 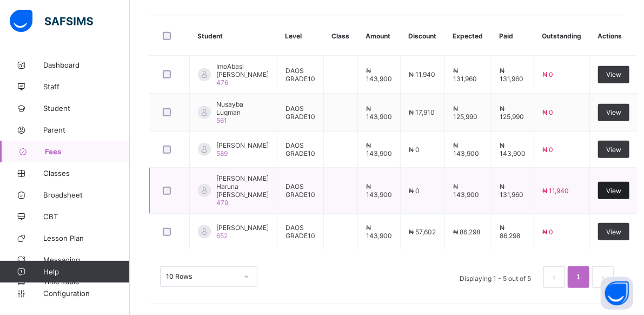 What do you see at coordinates (578, 277) in the screenshot?
I see `a: 1` at bounding box center [578, 277].